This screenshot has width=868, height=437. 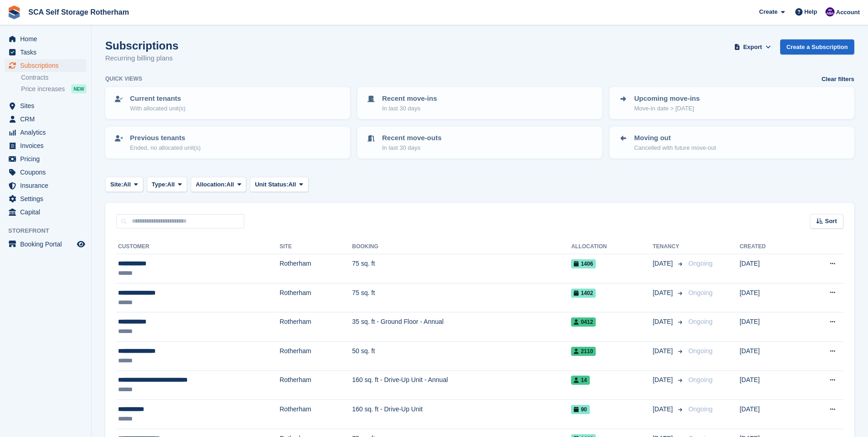 What do you see at coordinates (48, 39) in the screenshot?
I see `span: Home` at bounding box center [48, 39].